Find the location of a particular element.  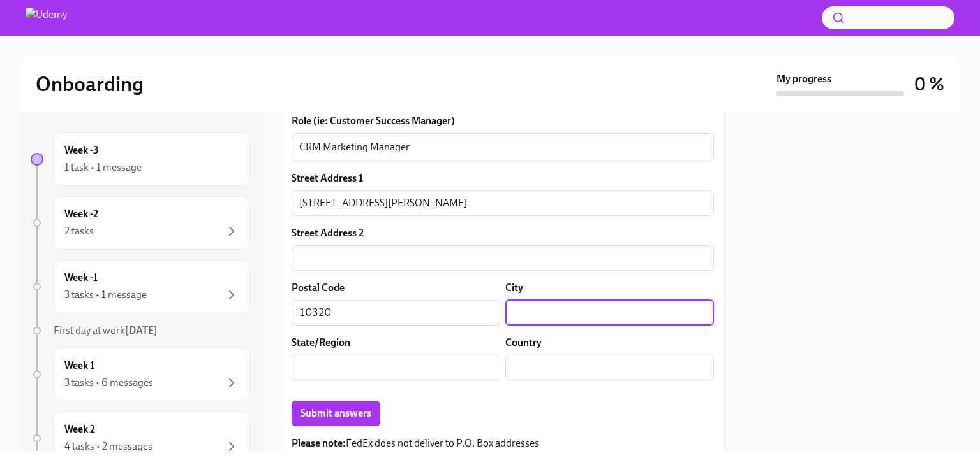

button: Submit answers is located at coordinates (336, 413).